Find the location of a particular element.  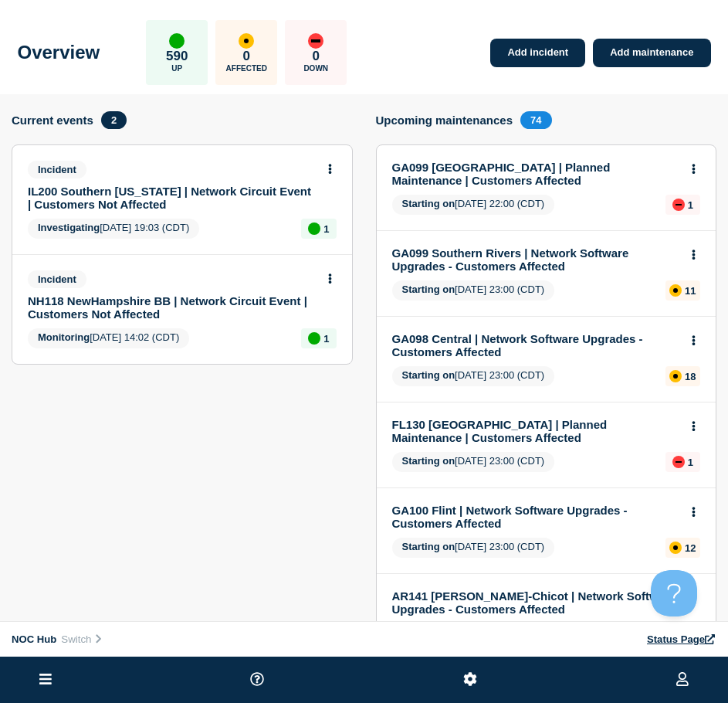

a: Add incident is located at coordinates (538, 53).